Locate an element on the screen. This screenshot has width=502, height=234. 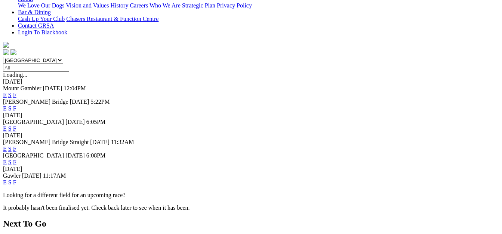
span: 6:05PM is located at coordinates (96, 122).